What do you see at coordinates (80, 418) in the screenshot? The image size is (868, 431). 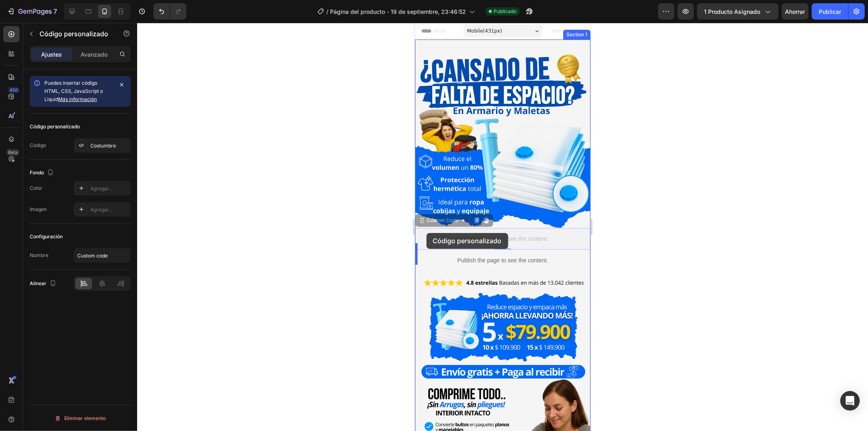 I see `button: Eliminar elemento` at bounding box center [80, 418].